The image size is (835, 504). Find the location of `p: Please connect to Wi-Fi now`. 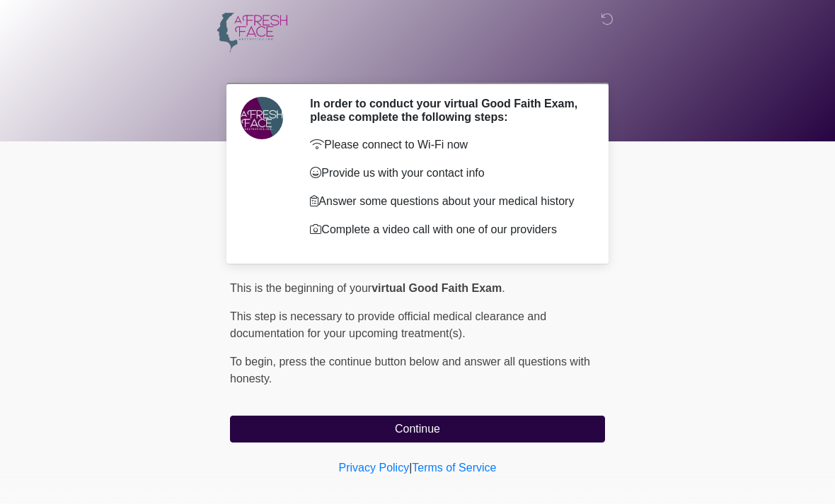

p: Please connect to Wi-Fi now is located at coordinates (446, 145).